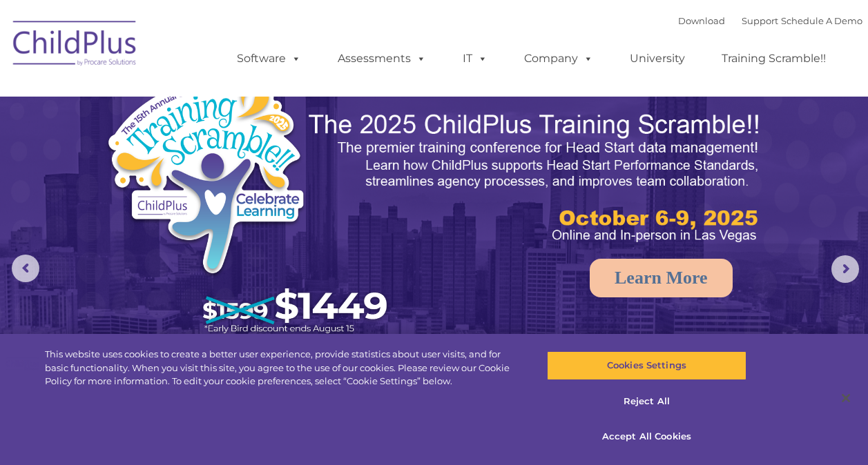  I want to click on a: Support, so click(760, 20).